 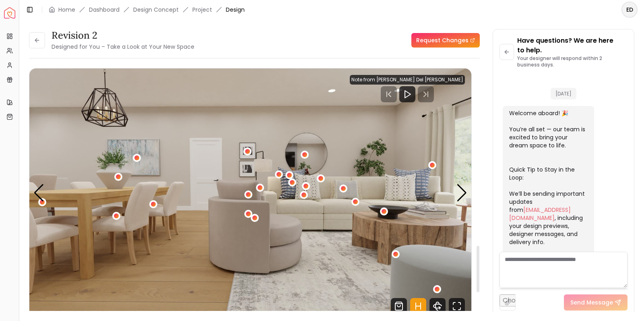 What do you see at coordinates (407, 94) in the screenshot?
I see `svg: Play` at bounding box center [407, 94].